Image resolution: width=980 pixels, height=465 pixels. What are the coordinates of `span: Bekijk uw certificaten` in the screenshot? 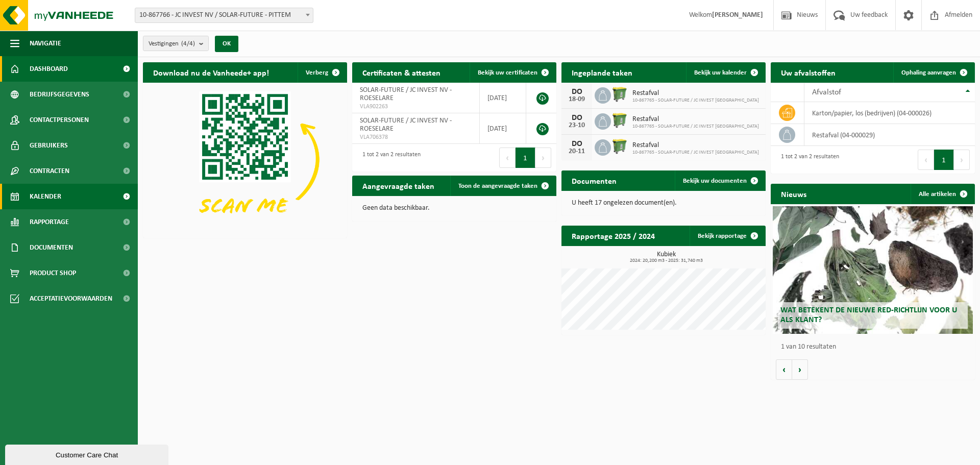 It's located at (507, 72).